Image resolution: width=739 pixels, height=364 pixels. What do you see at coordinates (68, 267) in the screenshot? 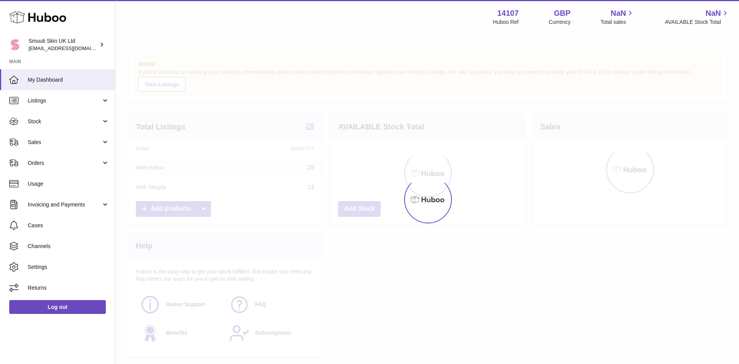
I see `span: Settings` at bounding box center [68, 267].